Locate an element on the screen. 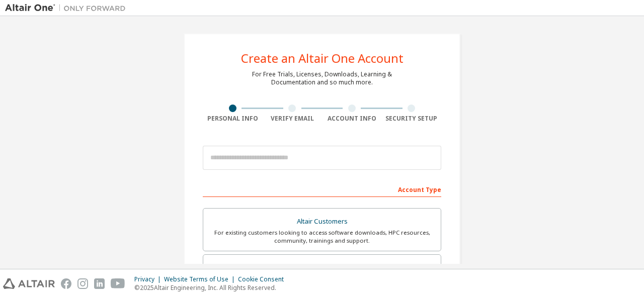  div: Account Type is located at coordinates (322, 189).